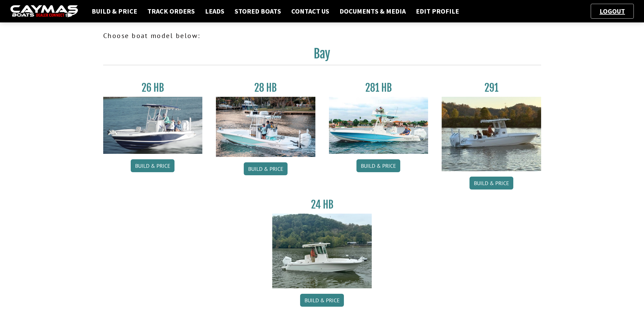 The height and width of the screenshot is (324, 644). Describe the element at coordinates (491, 88) in the screenshot. I see `h3: 291` at that location.